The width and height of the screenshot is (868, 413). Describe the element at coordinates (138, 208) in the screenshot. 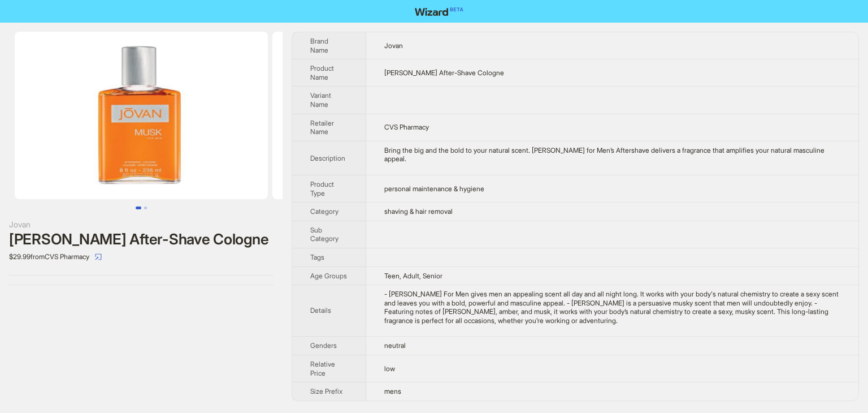

I see `button: Go to slide 1` at that location.